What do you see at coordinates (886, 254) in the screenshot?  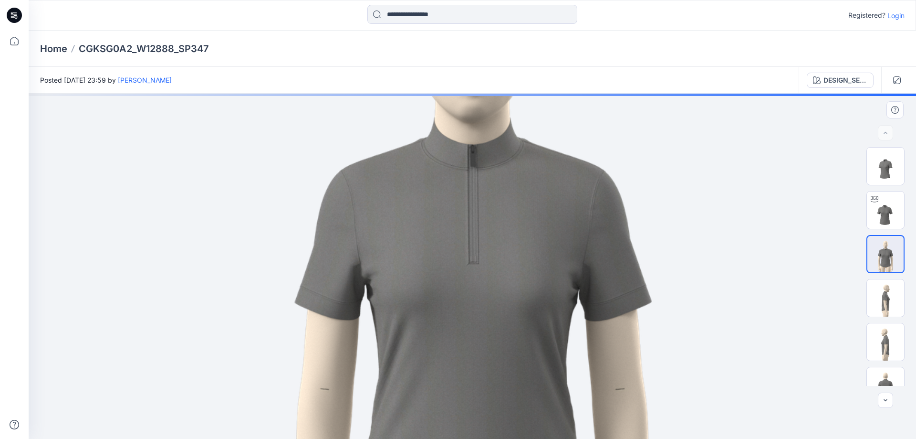 I see `img: PEI_Top Front` at bounding box center [886, 254].